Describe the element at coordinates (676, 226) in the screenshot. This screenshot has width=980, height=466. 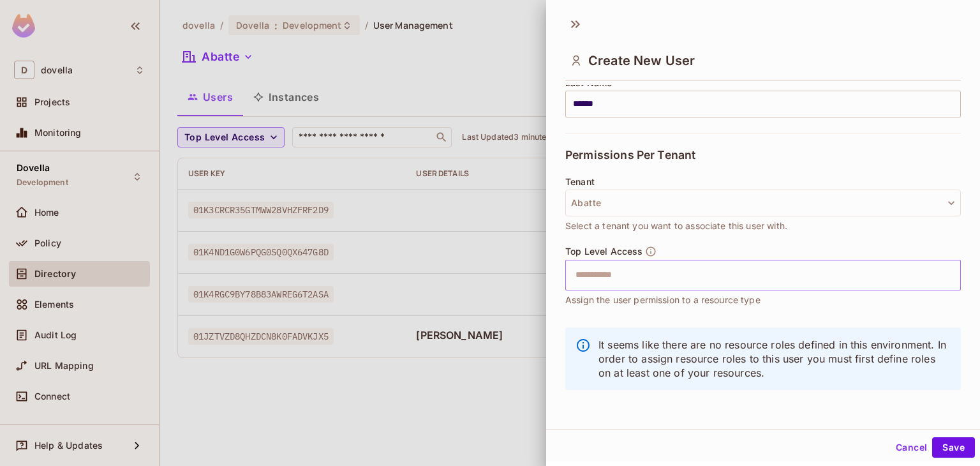
I see `span: Select a tenant you want to associate this user with.` at that location.